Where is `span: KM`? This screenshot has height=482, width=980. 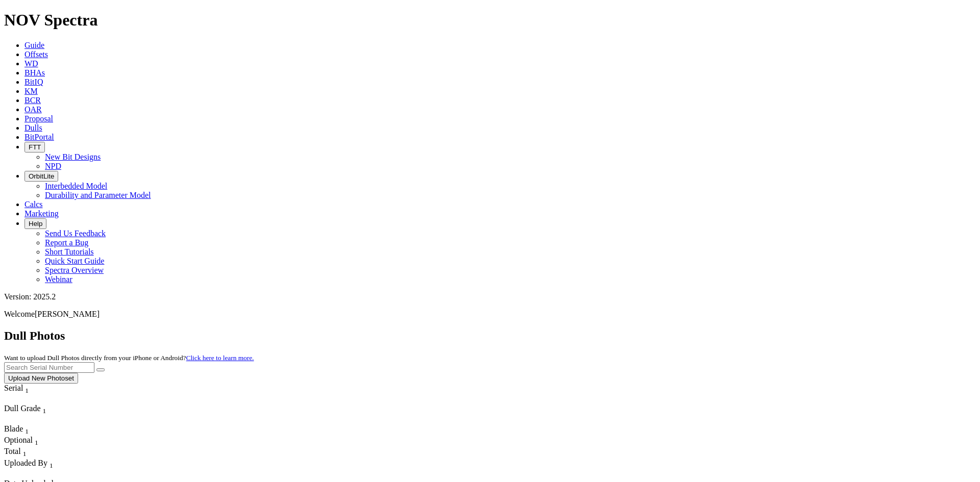 span: KM is located at coordinates (31, 91).